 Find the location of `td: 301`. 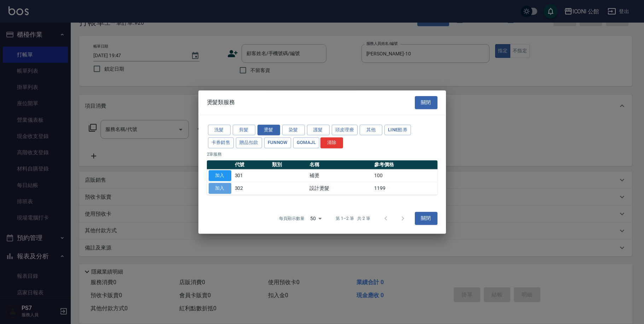

td: 301 is located at coordinates (252, 176).